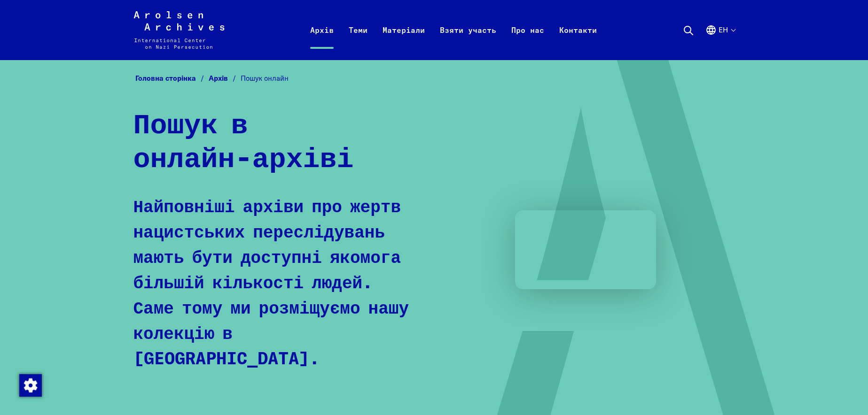 This screenshot has height=415, width=868. What do you see at coordinates (578, 30) in the screenshot?
I see `font: Контакти` at bounding box center [578, 30].